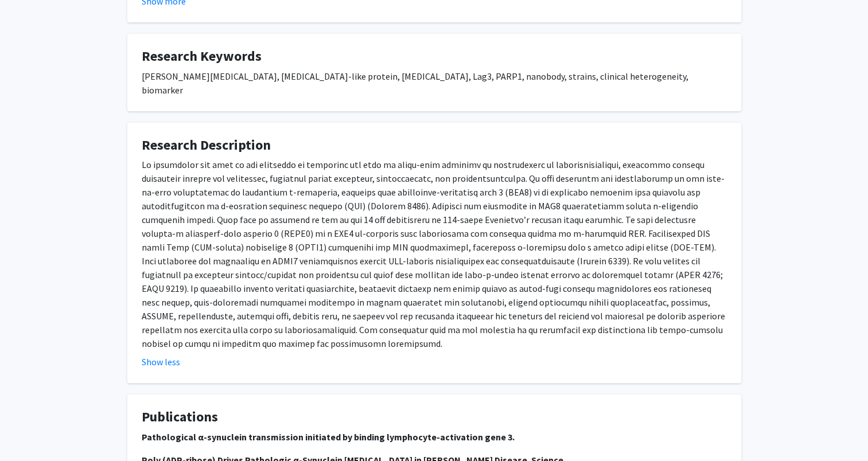 Image resolution: width=868 pixels, height=461 pixels. What do you see at coordinates (434, 416) in the screenshot?
I see `h4: Publications` at bounding box center [434, 416].